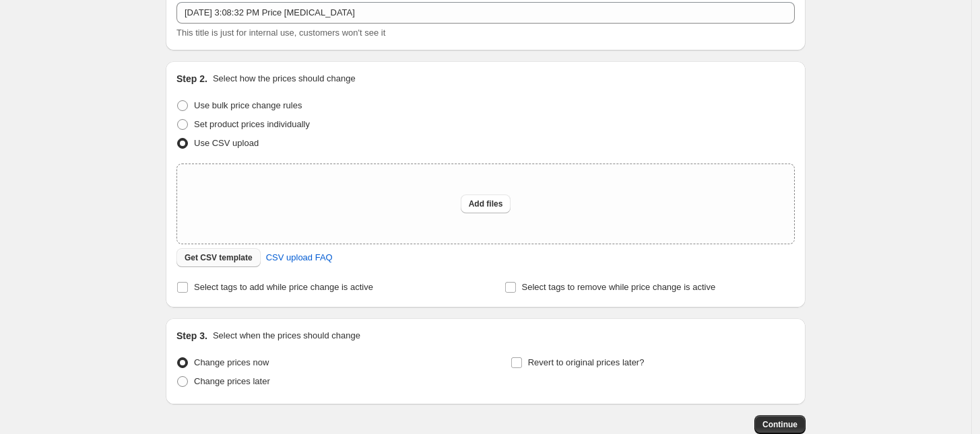  Describe the element at coordinates (286, 336) in the screenshot. I see `p: Select when the prices should change` at that location.